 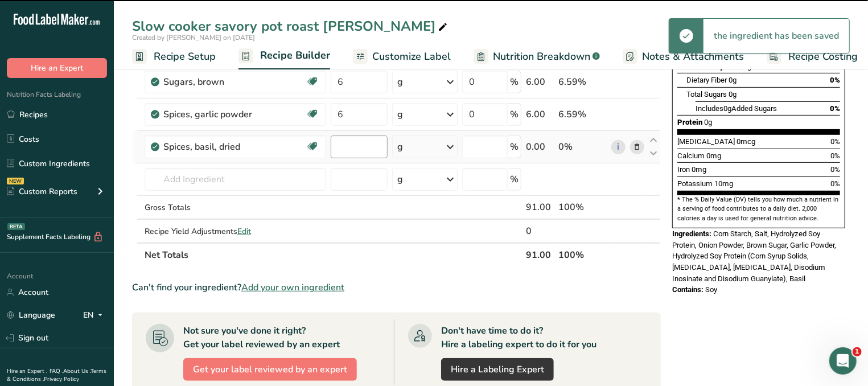 I want to click on span: Corn Starch, Salt, Hydrolyzed Soy Protein, Onion Powder, Brown Sugar, Garlic Powder, Hydrolyzed S..., so click(x=754, y=257).